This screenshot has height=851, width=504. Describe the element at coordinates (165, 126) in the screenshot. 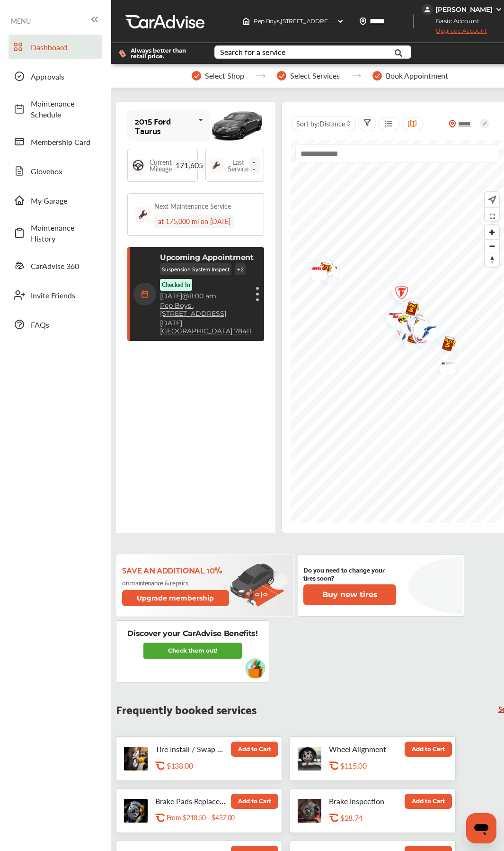

I see `div: 2015 Ford Taurus` at that location.